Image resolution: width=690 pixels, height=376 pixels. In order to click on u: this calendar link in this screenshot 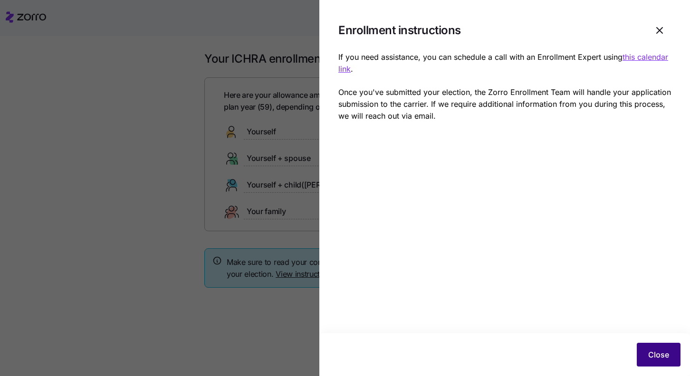, I will do `click(503, 63)`.